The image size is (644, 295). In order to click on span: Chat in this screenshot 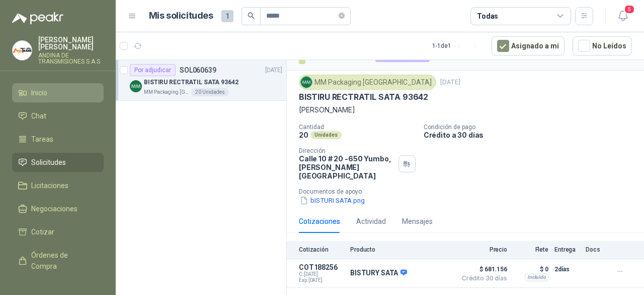, I will do `click(38, 116)`.